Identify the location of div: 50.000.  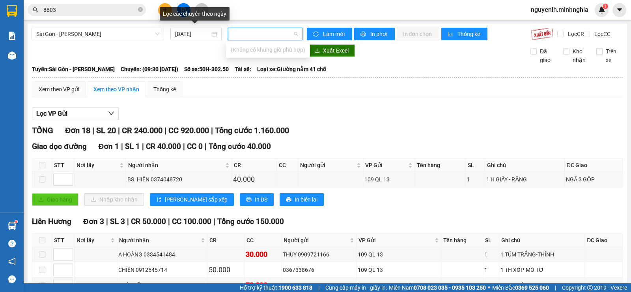
(226, 270).